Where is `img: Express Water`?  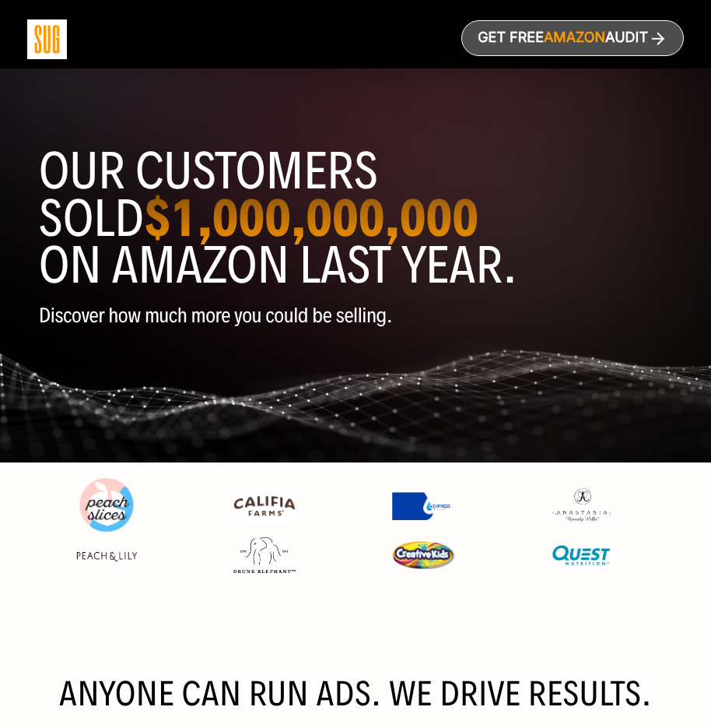
img: Express Water is located at coordinates (423, 506).